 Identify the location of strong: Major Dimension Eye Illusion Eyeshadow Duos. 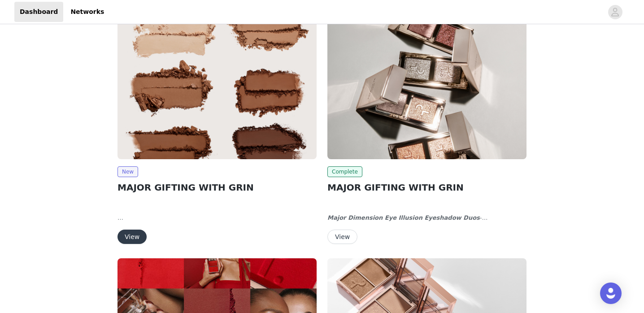
(404, 218).